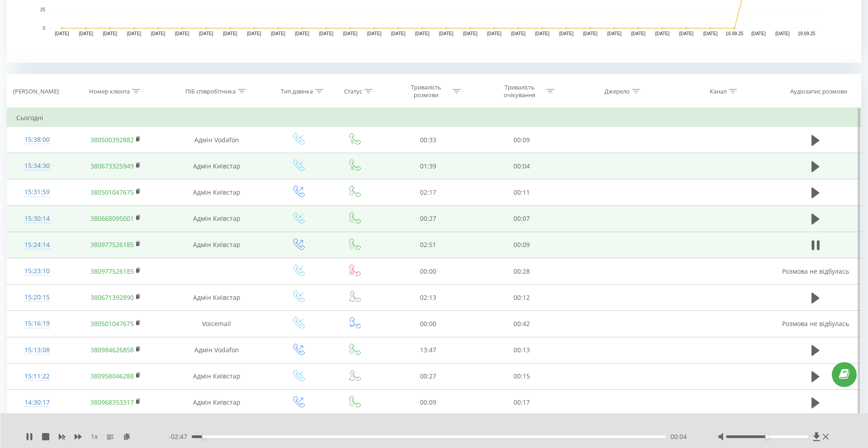 This screenshot has width=868, height=448. I want to click on div: 15:31:59, so click(37, 192).